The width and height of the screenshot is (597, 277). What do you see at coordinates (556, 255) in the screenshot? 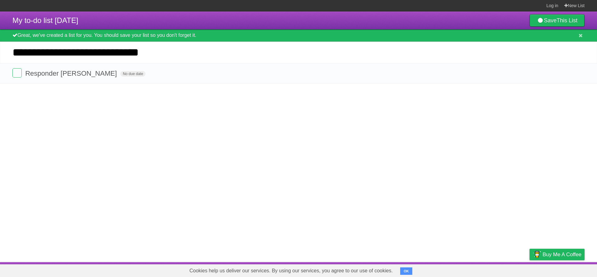
I see `a: Buy me a coffee` at bounding box center [556, 255].